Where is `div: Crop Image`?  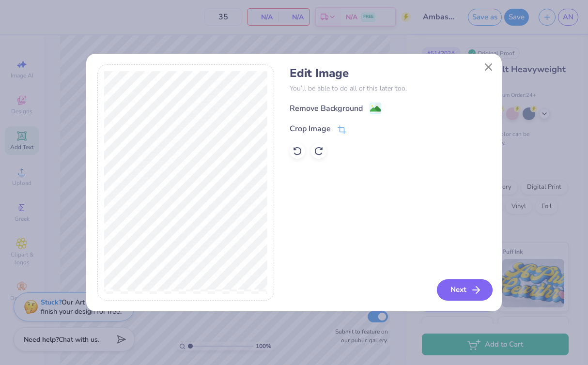
div: Crop Image is located at coordinates (310, 129).